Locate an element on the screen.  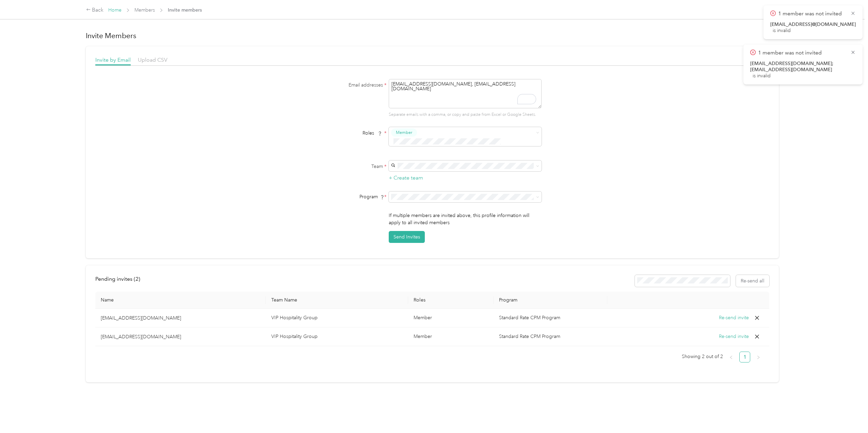
div: Back is located at coordinates (95, 10).